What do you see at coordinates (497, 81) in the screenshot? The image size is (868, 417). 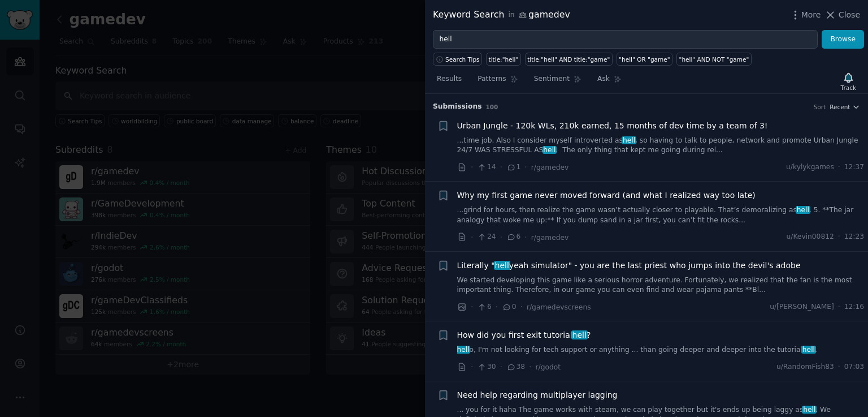 I see `a: Patterns` at bounding box center [497, 81].